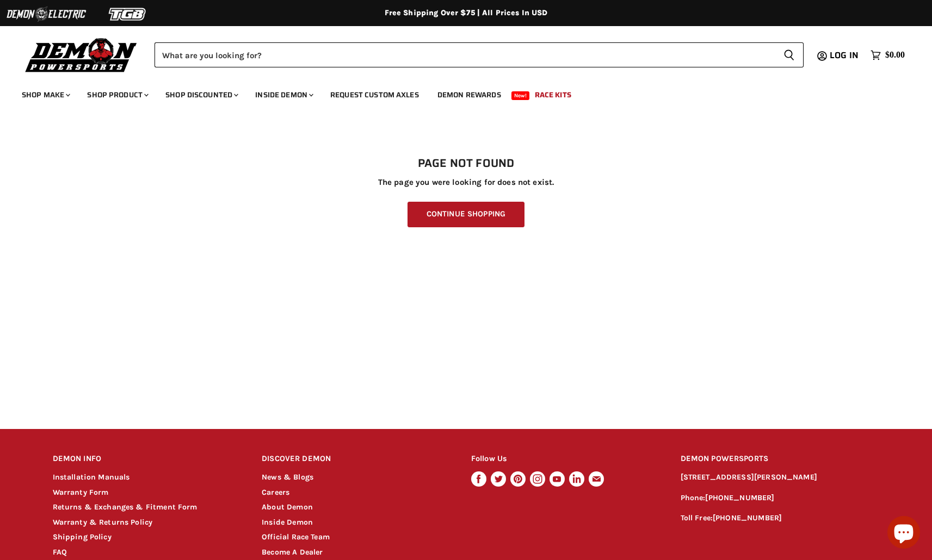 Image resolution: width=932 pixels, height=560 pixels. Describe the element at coordinates (466, 183) in the screenshot. I see `p: The page you were looking for does not exist.` at that location.